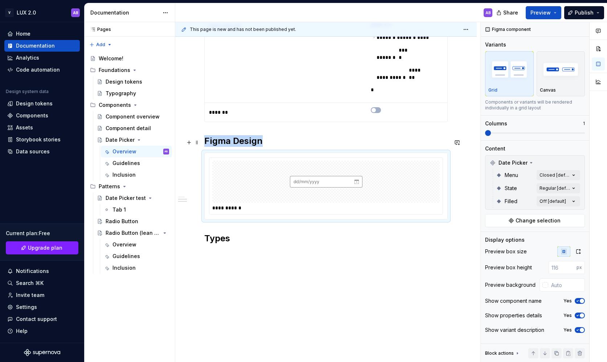 The width and height of the screenshot is (607, 362). Describe the element at coordinates (326, 141) in the screenshot. I see `h2: Figma Design` at that location.